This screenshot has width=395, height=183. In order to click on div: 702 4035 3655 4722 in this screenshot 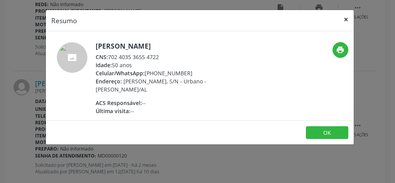, I will do `click(170, 57)`.